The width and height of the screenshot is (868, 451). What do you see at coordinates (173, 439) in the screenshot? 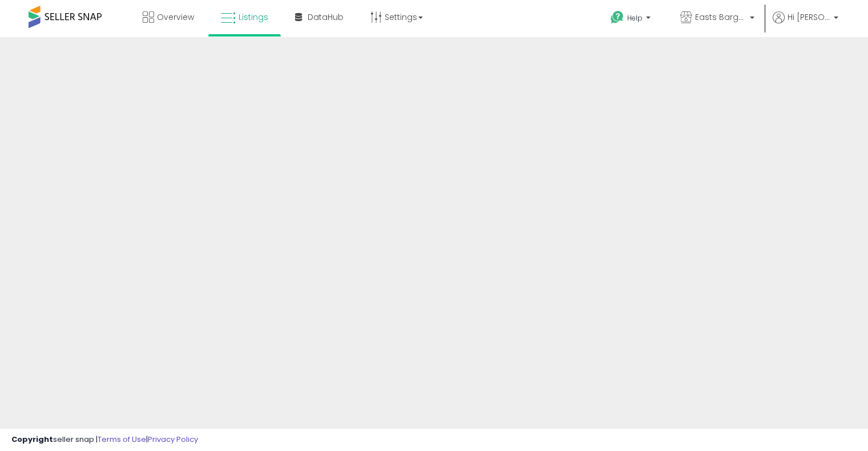
I see `a: Privacy Policy` at bounding box center [173, 439].